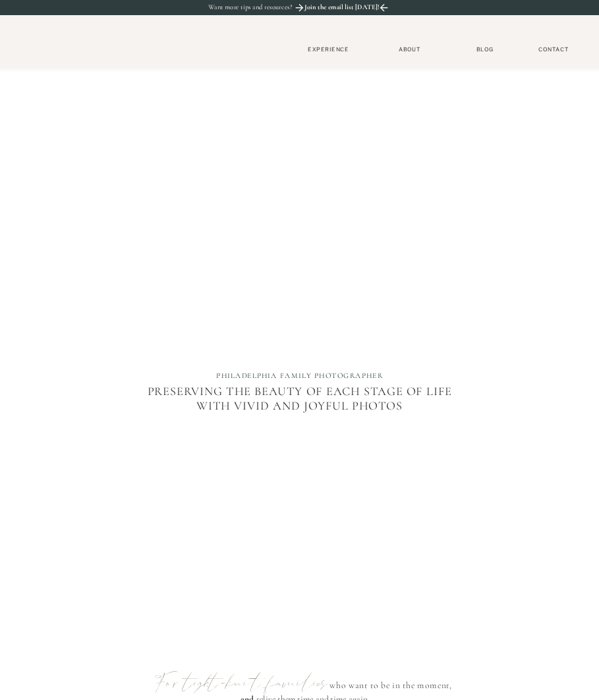 The width and height of the screenshot is (599, 700). Describe the element at coordinates (409, 49) in the screenshot. I see `a: About` at that location.